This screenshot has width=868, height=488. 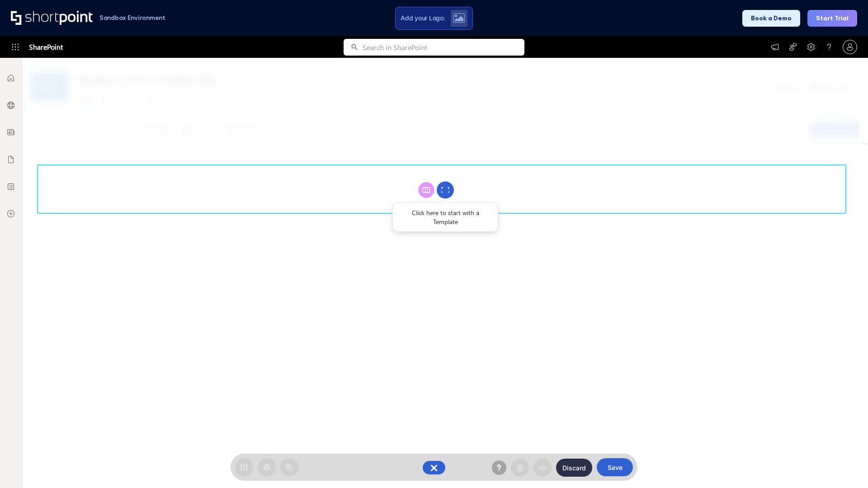 I want to click on button: Book a Demo, so click(x=771, y=18).